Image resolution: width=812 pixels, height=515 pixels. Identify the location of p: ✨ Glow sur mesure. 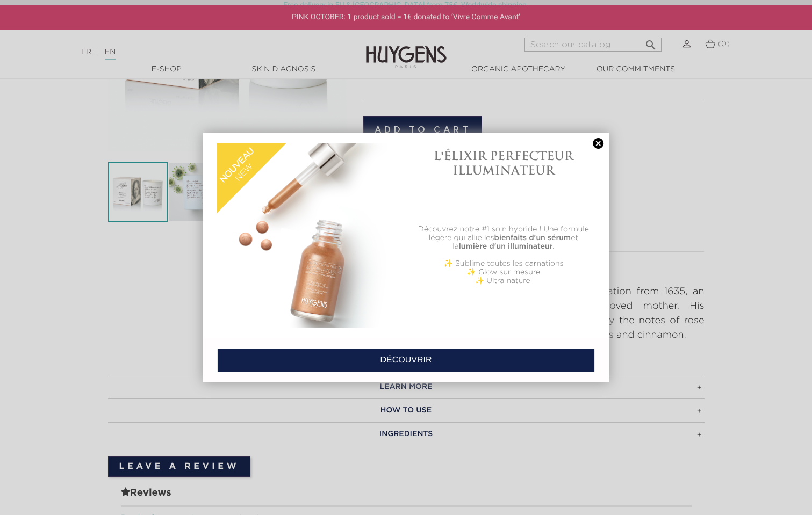
(504, 273).